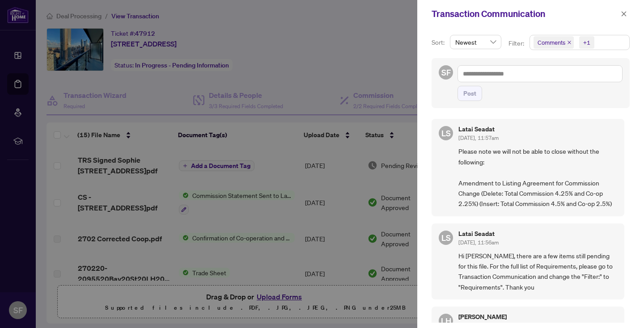 The height and width of the screenshot is (328, 644). What do you see at coordinates (538, 177) in the screenshot?
I see `span: Please note we will not be able to close without the following: Amendment to Listing Agreement fo...` at bounding box center [538, 177].